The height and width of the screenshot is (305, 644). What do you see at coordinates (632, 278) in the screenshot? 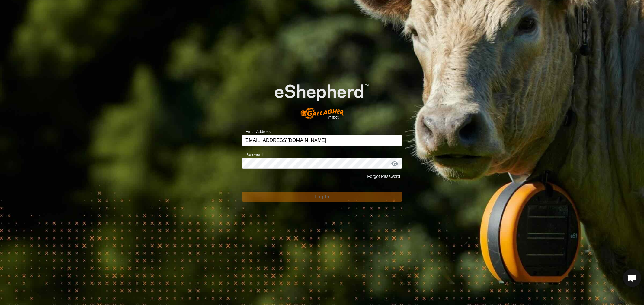
I see `div: Open chat` at bounding box center [632, 278].